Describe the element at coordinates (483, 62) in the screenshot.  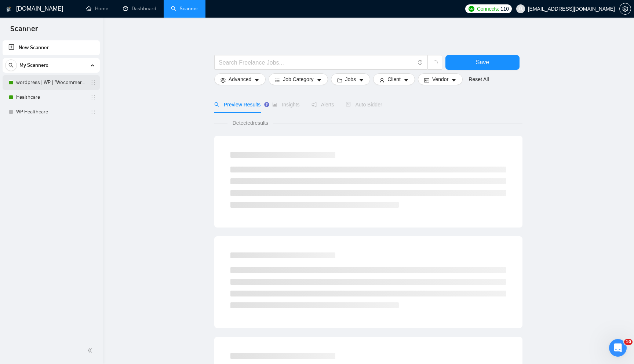
I see `span: Save` at that location.